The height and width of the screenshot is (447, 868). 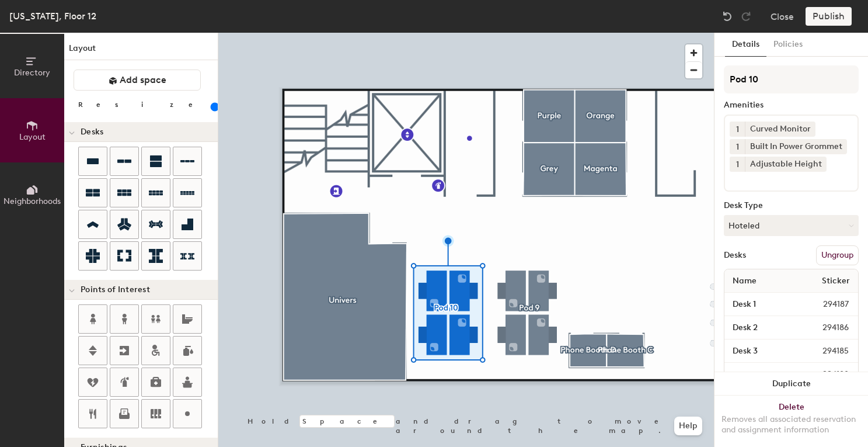 What do you see at coordinates (32, 72) in the screenshot?
I see `span: Directory` at bounding box center [32, 72].